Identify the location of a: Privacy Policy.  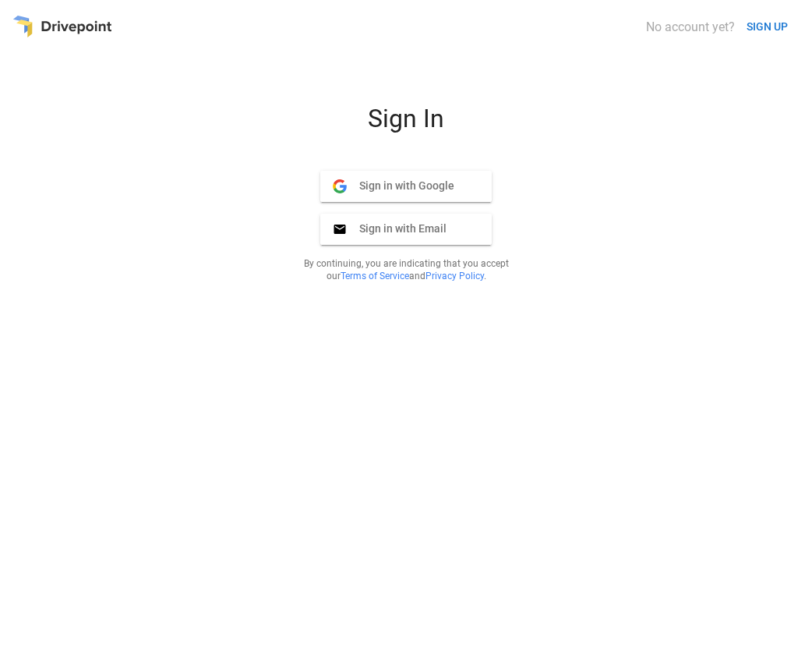
(454, 276).